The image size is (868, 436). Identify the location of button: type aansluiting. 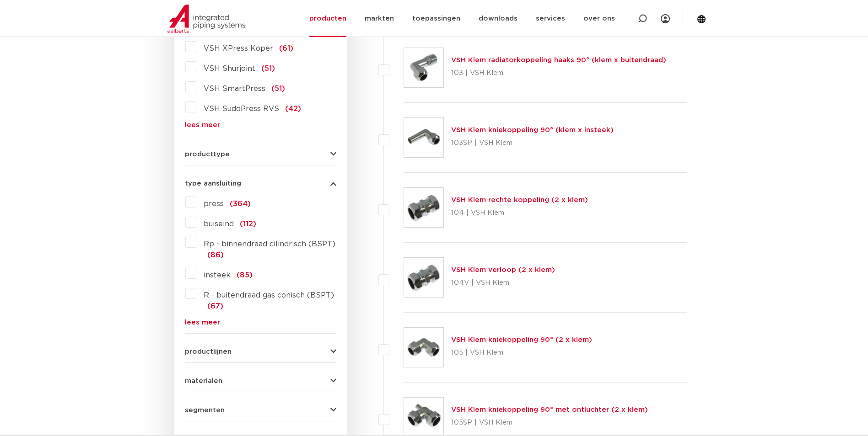
(260, 184).